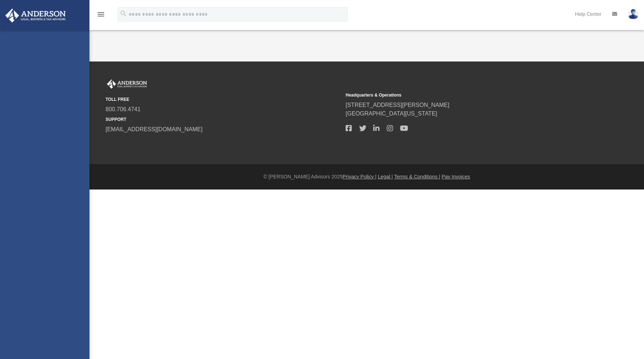 The image size is (644, 359). What do you see at coordinates (101, 14) in the screenshot?
I see `i: menu` at bounding box center [101, 14].